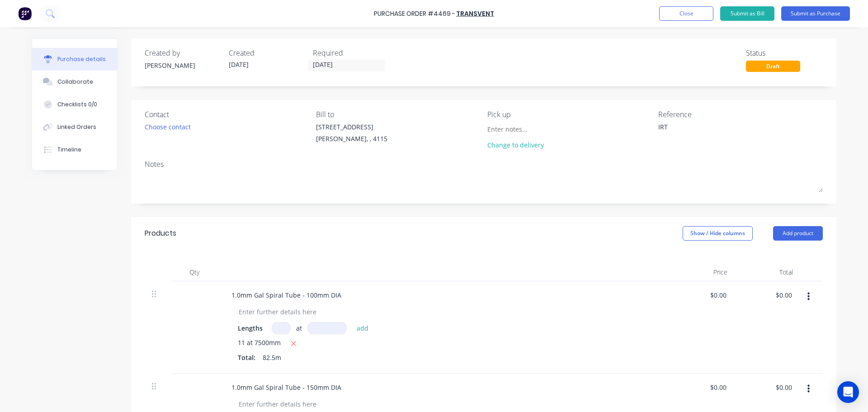  I want to click on button: Linked Orders, so click(74, 127).